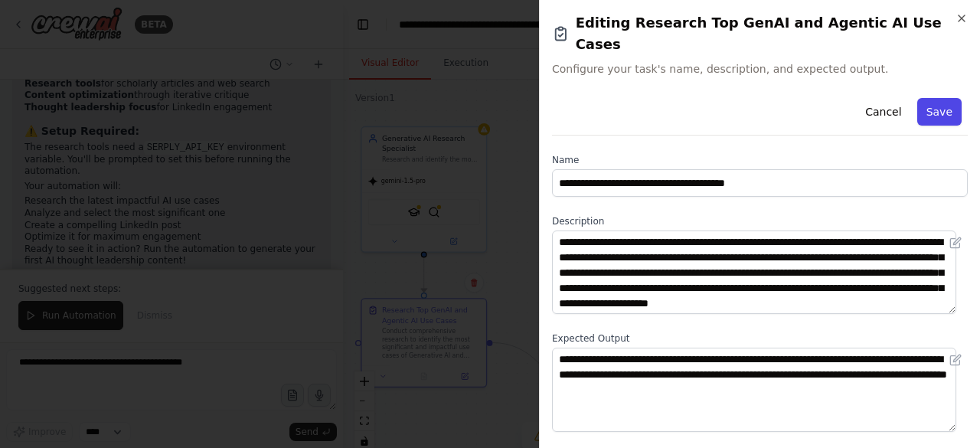  What do you see at coordinates (940, 112) in the screenshot?
I see `button: Save` at bounding box center [940, 112].